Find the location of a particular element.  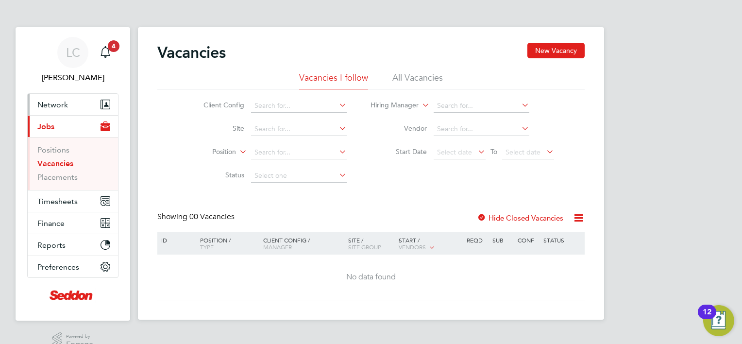

a: Go to home page is located at coordinates (73, 295).